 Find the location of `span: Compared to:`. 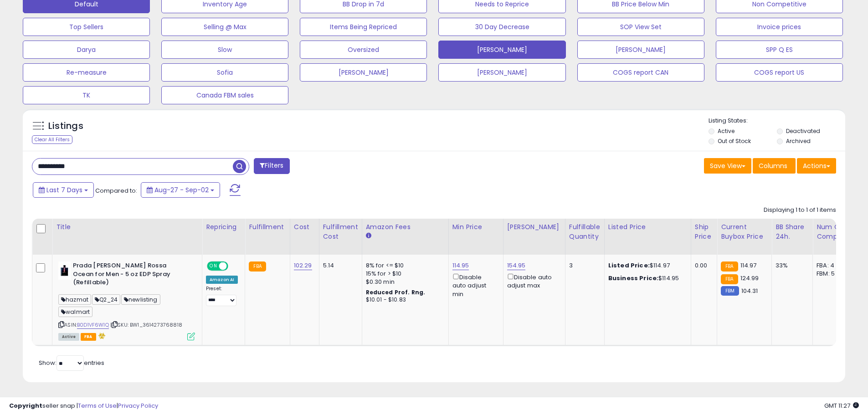

span: Compared to: is located at coordinates (116, 190).